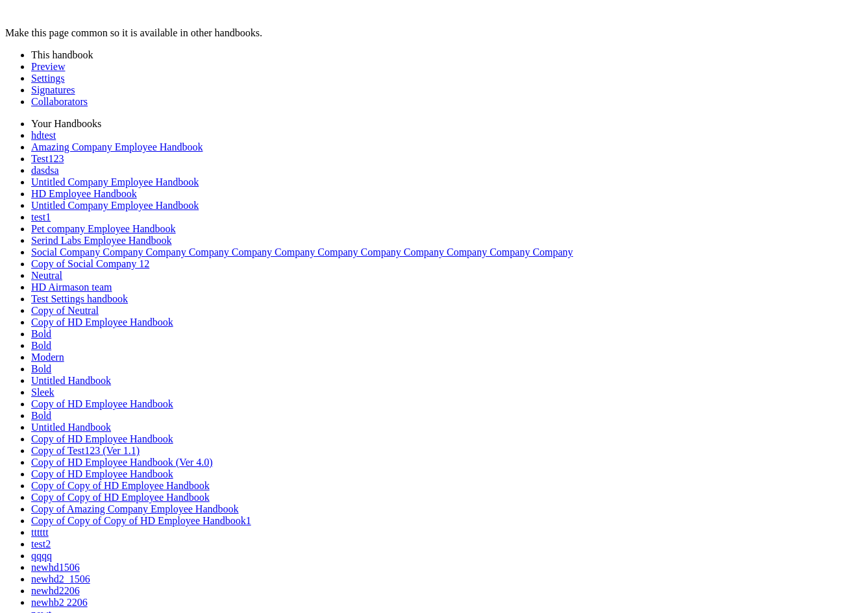  What do you see at coordinates (65, 310) in the screenshot?
I see `a: Copy of Neutral` at bounding box center [65, 310].